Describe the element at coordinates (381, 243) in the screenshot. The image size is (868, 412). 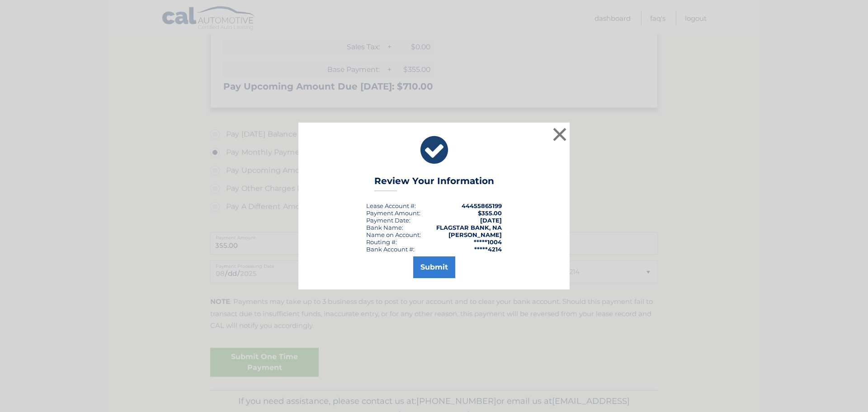
I see `div: Routing #:` at that location.